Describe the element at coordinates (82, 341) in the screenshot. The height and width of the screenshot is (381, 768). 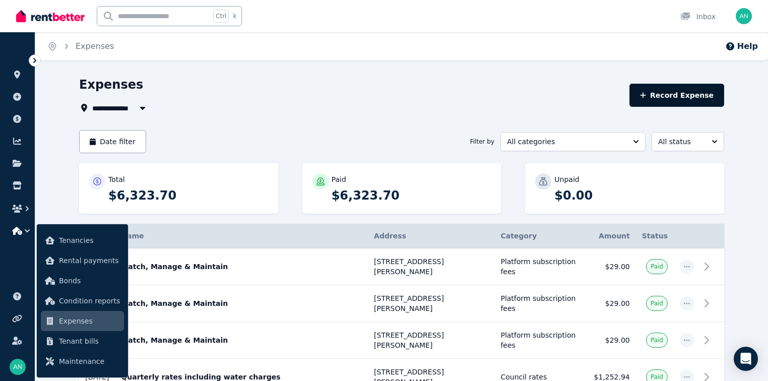
I see `a: Tenant bills` at that location.